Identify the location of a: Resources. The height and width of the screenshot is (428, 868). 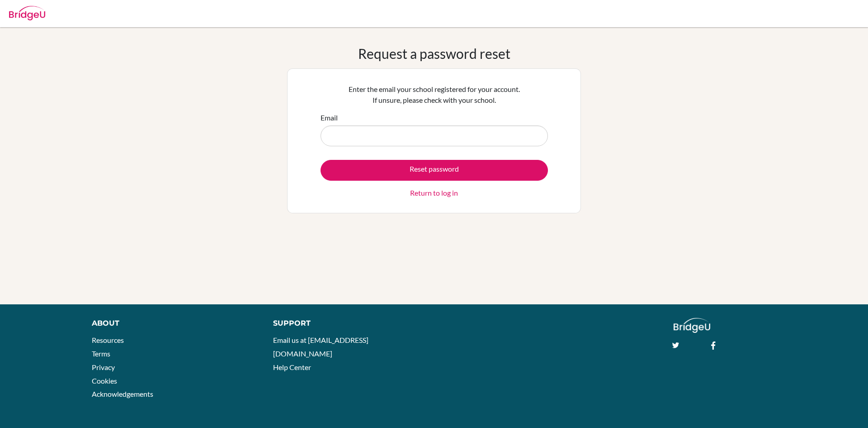
(107, 339).